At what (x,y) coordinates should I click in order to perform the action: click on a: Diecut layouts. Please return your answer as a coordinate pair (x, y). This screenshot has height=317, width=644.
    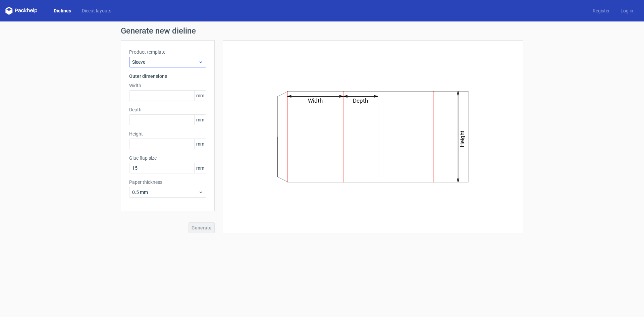
    Looking at the image, I should click on (97, 11).